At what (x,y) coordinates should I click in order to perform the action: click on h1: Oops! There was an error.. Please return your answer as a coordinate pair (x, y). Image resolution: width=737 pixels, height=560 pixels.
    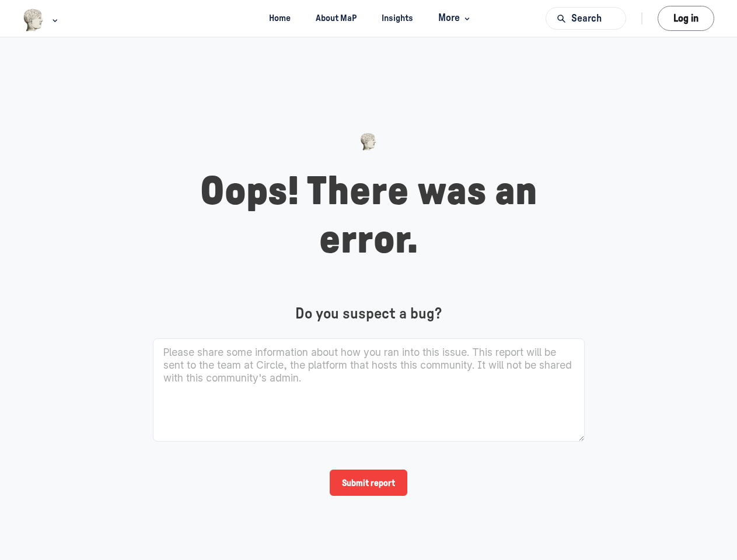
    Looking at the image, I should click on (368, 216).